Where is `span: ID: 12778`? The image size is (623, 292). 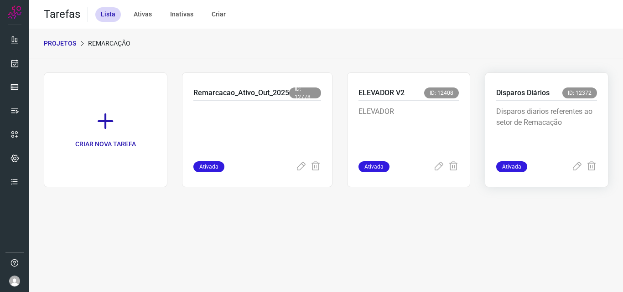
span: ID: 12778 is located at coordinates (305, 93).